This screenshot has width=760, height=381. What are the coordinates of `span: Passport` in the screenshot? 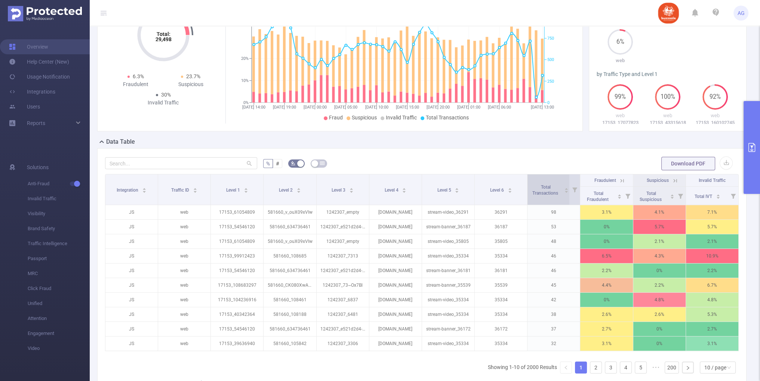 It's located at (59, 258).